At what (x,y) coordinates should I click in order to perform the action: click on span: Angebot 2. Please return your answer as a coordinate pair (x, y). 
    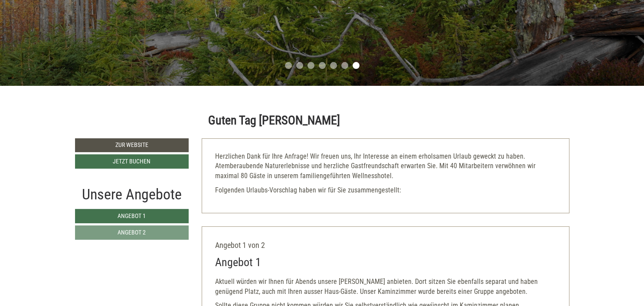
    Looking at the image, I should click on (131, 232).